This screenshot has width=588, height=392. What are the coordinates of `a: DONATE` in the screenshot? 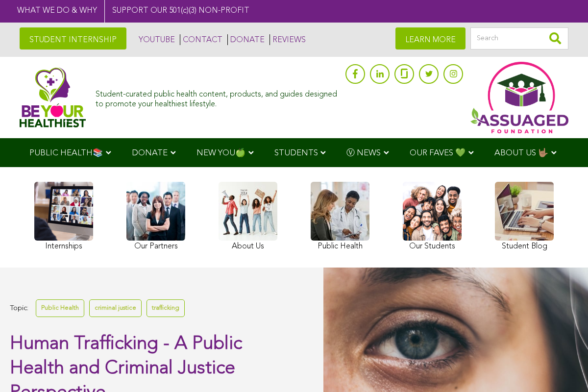 It's located at (246, 39).